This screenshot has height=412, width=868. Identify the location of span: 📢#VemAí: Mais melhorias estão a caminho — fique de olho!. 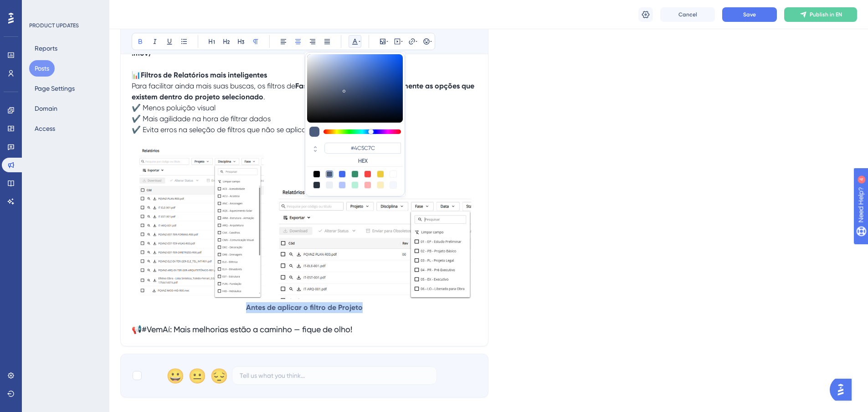
(242, 329).